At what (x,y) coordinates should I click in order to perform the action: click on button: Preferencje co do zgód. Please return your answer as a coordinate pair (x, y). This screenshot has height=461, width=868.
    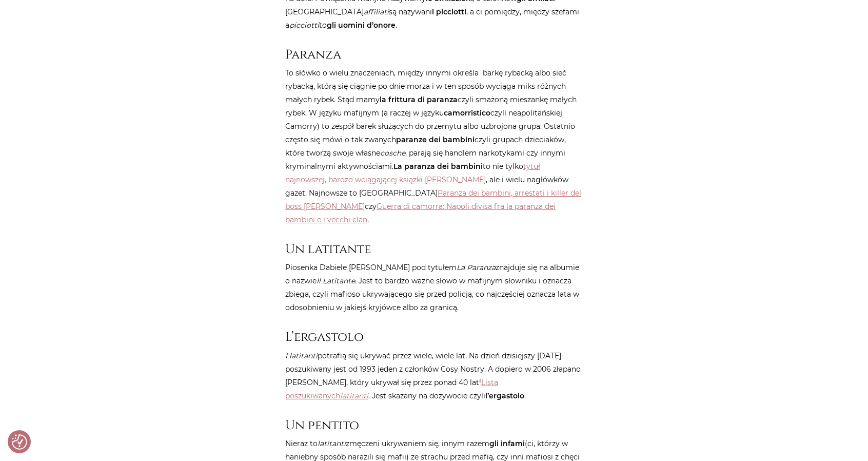
    Looking at the image, I should click on (20, 442).